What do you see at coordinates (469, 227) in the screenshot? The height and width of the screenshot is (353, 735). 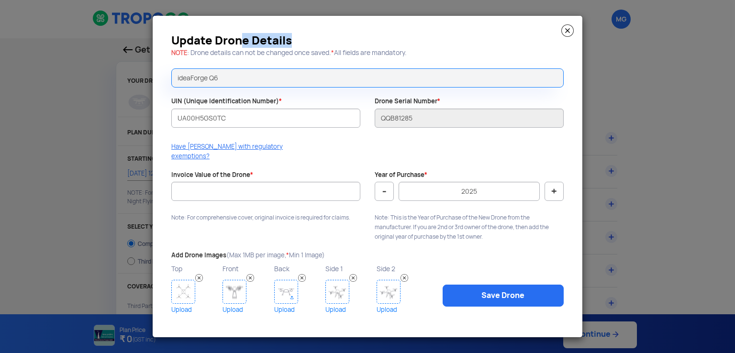 I see `p: Note: This is the Year of Purchase of the New Drone from the manufacturer. If you are 2nd or 3rd ...` at bounding box center [469, 227].